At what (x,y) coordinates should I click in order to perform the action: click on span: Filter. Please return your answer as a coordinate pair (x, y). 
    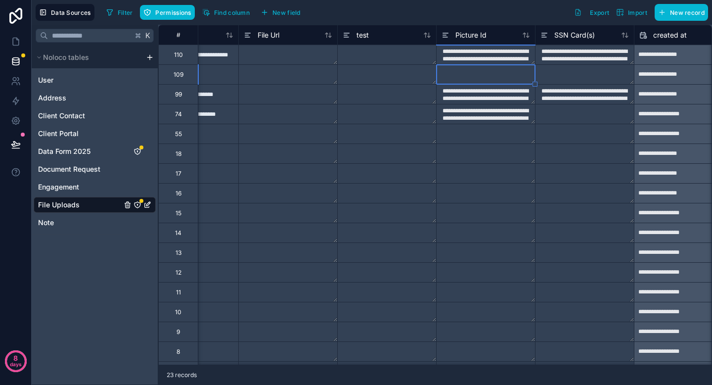
    Looking at the image, I should click on (125, 12).